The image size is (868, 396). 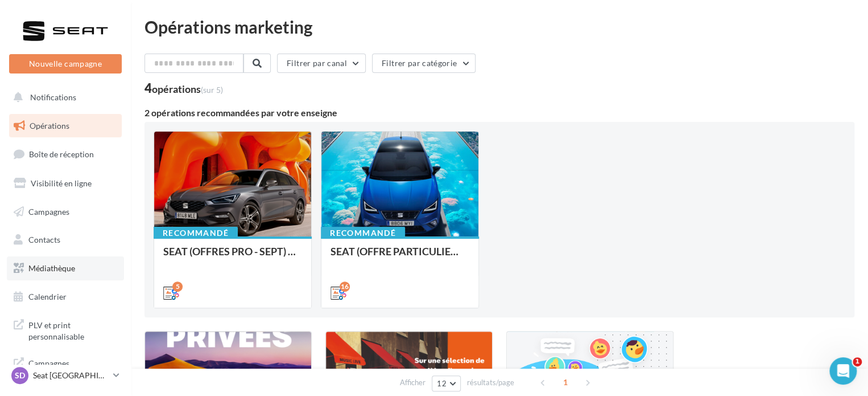 What do you see at coordinates (321, 63) in the screenshot?
I see `button: Filtrer par canal` at bounding box center [321, 63].